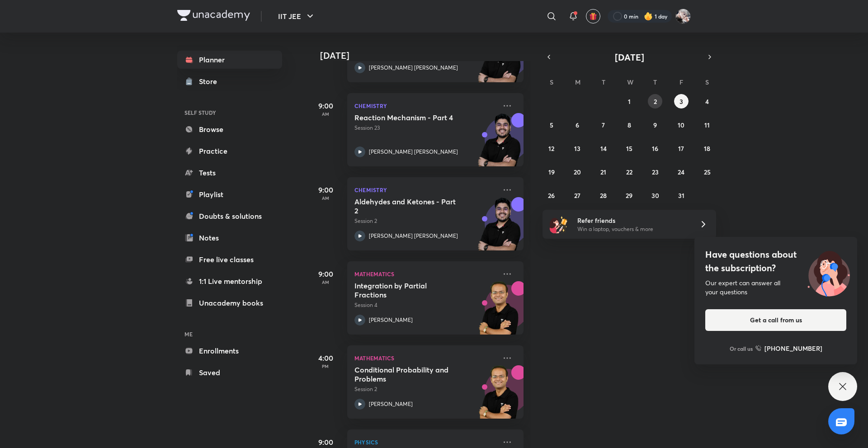 This screenshot has height=448, width=868. I want to click on abbr: October 11, 2025, so click(707, 125).